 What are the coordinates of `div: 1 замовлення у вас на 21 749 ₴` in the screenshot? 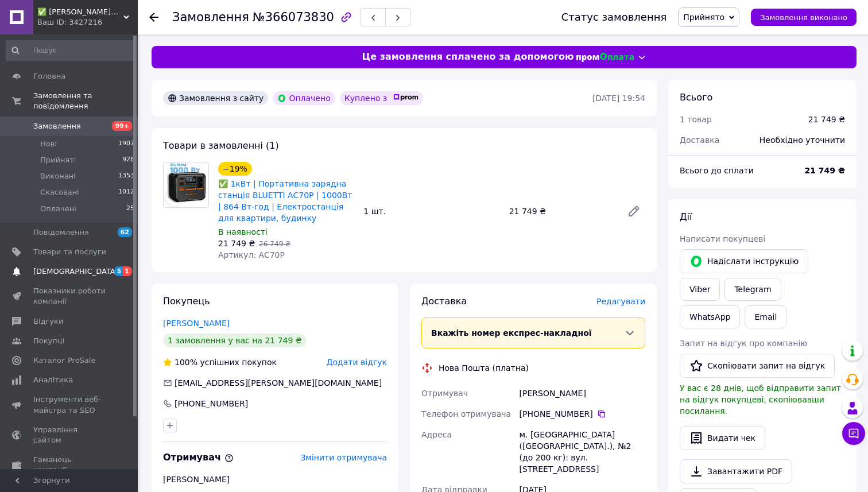 It's located at (235, 341).